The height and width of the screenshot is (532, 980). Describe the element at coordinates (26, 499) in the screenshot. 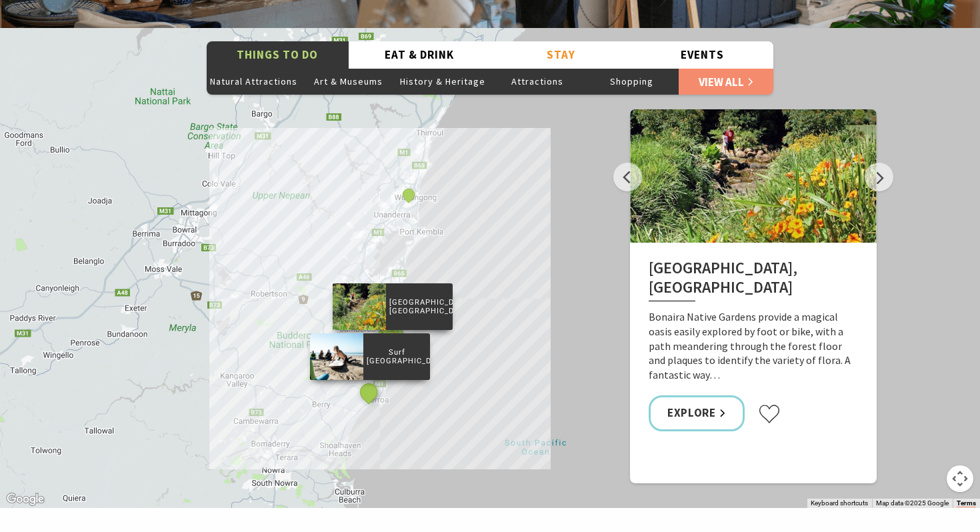

I see `img: Google` at that location.